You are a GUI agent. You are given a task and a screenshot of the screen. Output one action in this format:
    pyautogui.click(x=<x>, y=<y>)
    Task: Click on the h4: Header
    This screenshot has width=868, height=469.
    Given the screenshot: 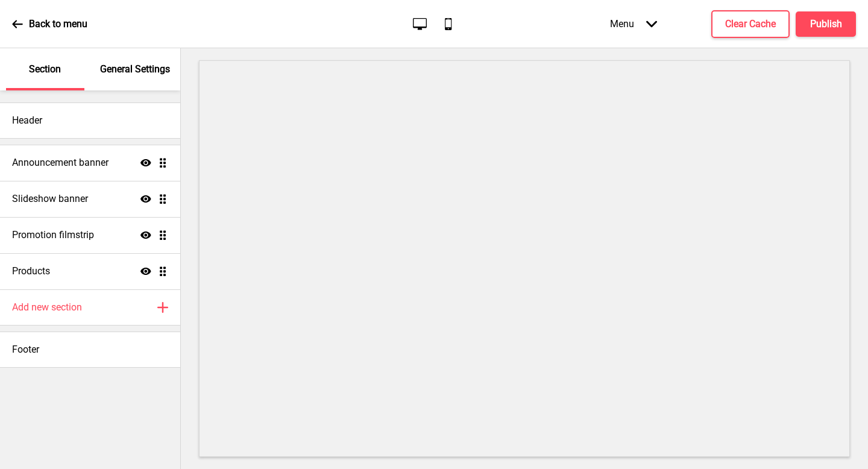 What is the action you would take?
    pyautogui.click(x=27, y=121)
    